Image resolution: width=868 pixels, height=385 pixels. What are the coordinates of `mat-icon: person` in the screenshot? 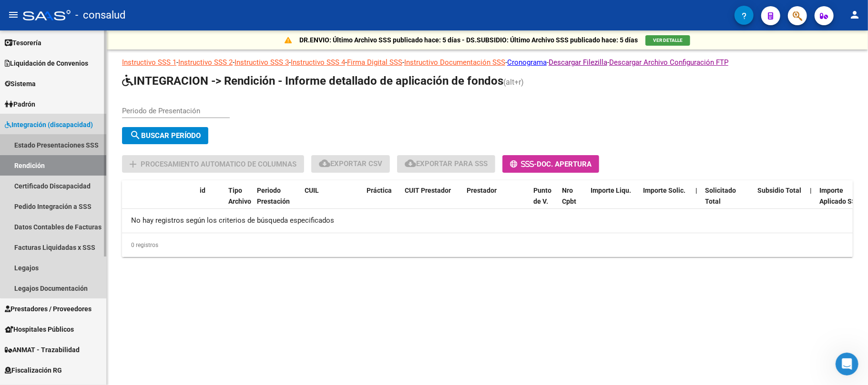 It's located at (854, 15).